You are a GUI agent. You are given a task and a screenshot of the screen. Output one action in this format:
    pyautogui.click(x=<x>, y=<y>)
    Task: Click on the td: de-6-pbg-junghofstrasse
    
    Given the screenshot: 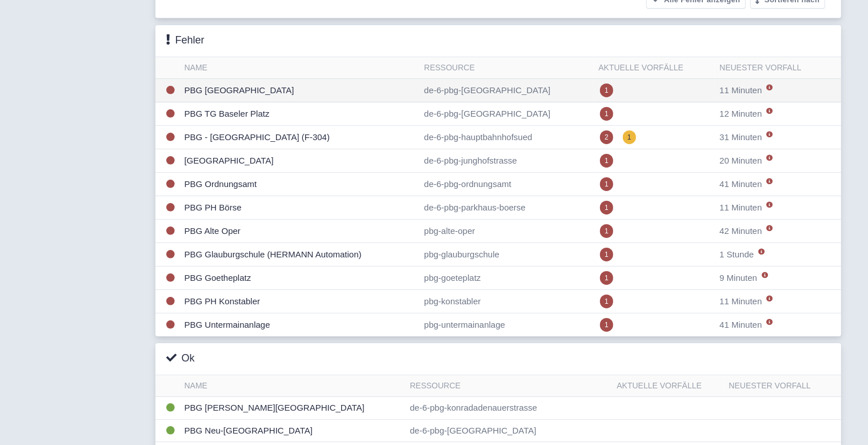 What is the action you would take?
    pyautogui.click(x=506, y=160)
    